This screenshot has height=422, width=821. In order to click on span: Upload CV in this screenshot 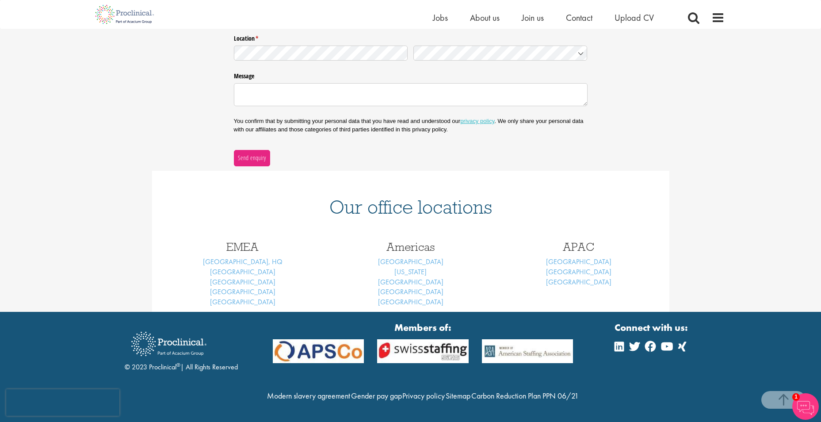, I will do `click(634, 18)`.